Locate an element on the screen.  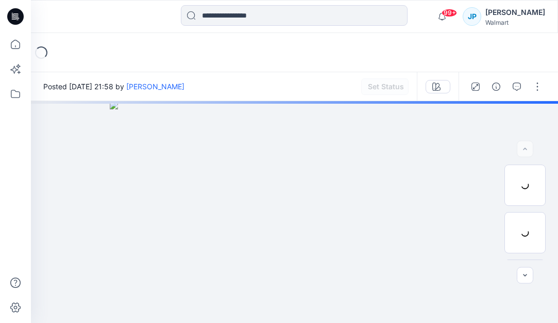
span: 99+ is located at coordinates (449, 13).